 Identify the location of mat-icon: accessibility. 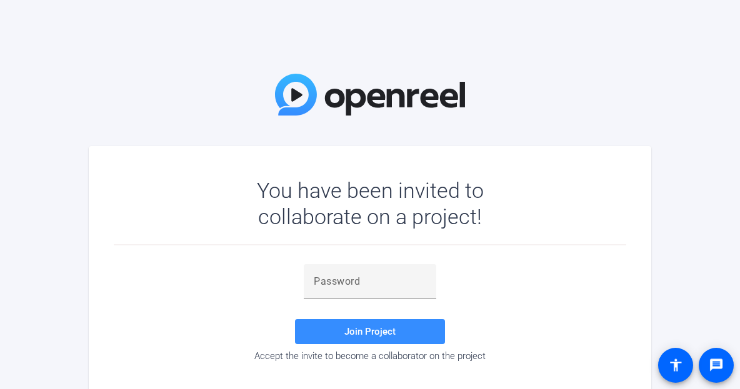
(676, 366).